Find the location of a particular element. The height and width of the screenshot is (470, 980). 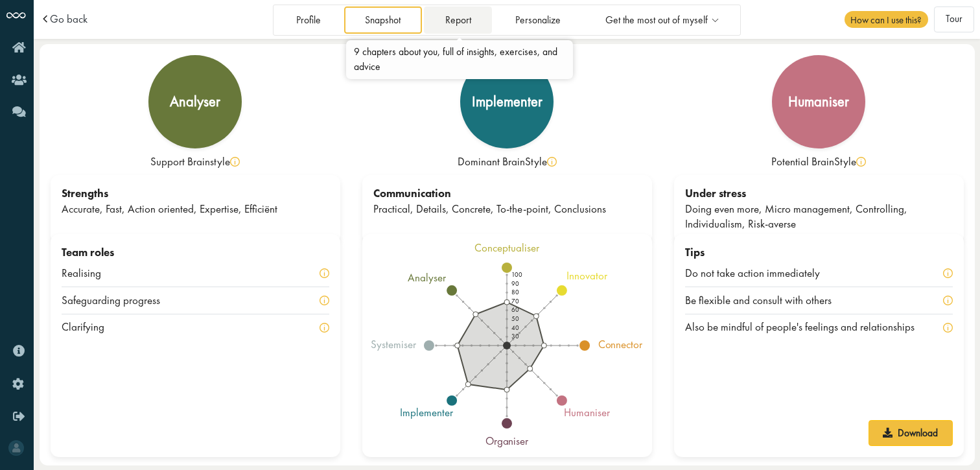

tspan: humaniser is located at coordinates (587, 412).